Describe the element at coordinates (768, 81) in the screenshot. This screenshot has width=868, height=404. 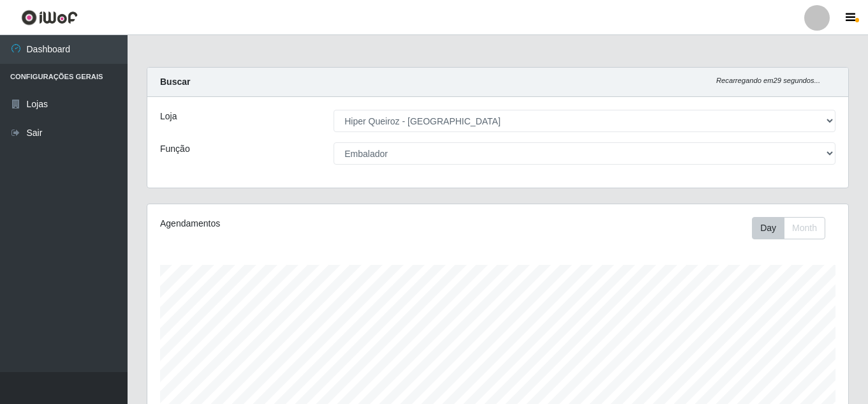
I see `i: Recarregando em 29 segundos...` at that location.